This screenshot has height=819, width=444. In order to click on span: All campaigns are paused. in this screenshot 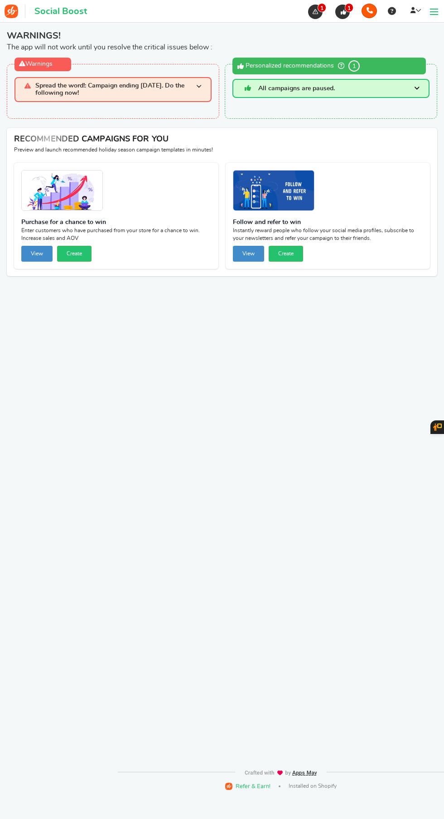, I will do `click(297, 88)`.